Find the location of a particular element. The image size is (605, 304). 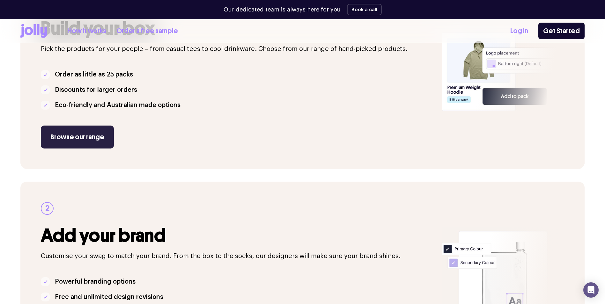

p: Free and unlimited design revisions is located at coordinates (109, 297).